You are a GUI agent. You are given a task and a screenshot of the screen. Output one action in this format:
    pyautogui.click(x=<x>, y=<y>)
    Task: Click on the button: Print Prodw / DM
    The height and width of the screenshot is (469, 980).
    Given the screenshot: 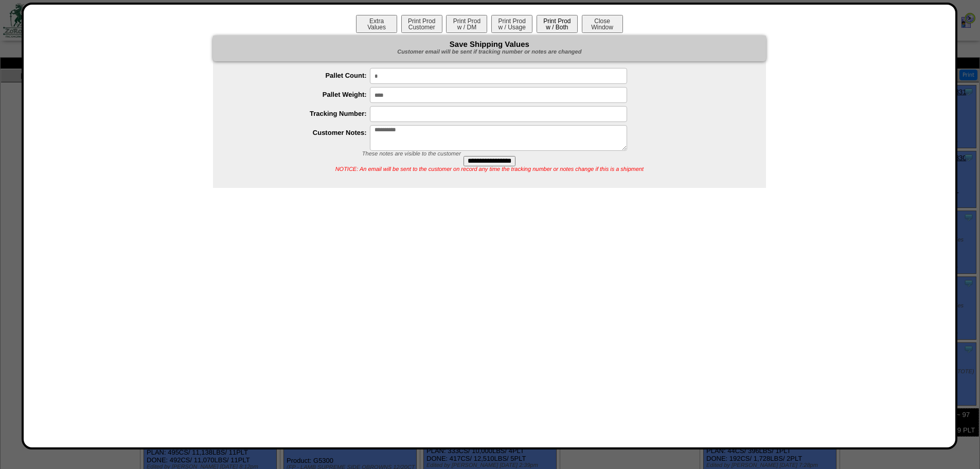 What is the action you would take?
    pyautogui.click(x=467, y=23)
    